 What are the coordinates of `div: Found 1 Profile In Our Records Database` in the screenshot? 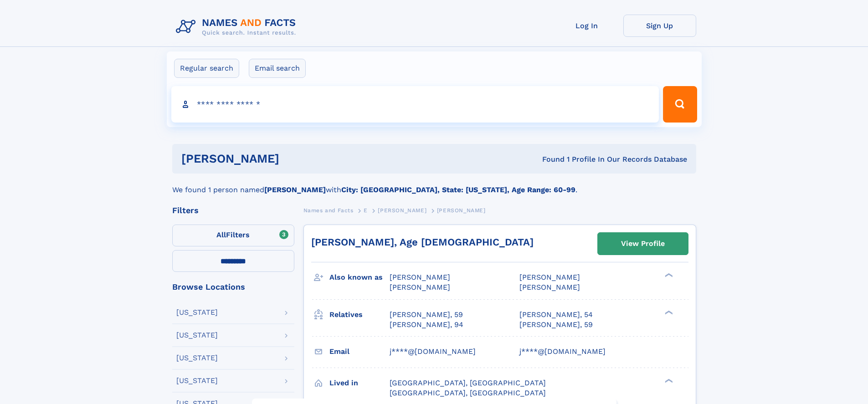 It's located at (548, 160).